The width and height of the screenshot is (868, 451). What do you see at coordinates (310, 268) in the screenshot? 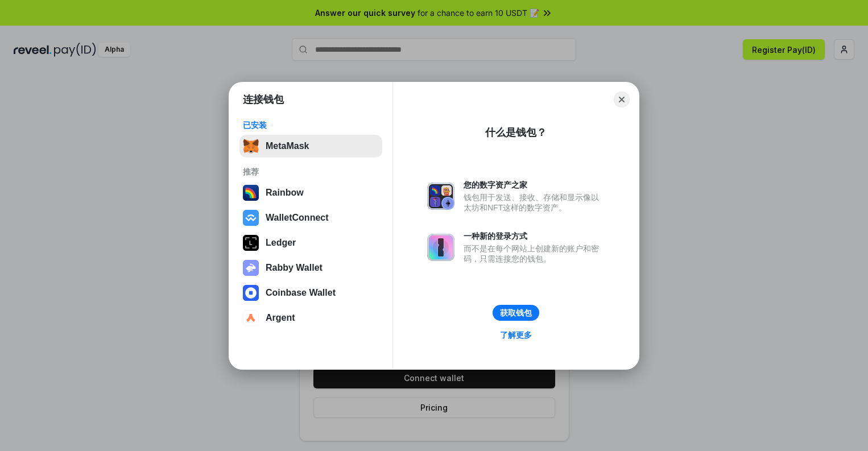
I see `button: Rabby Wallet` at bounding box center [310, 268].